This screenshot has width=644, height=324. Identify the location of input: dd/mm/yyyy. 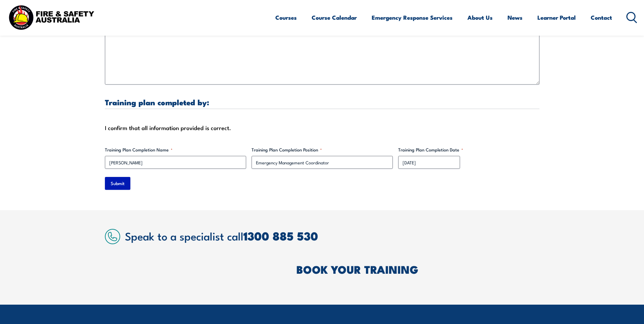
(429, 162).